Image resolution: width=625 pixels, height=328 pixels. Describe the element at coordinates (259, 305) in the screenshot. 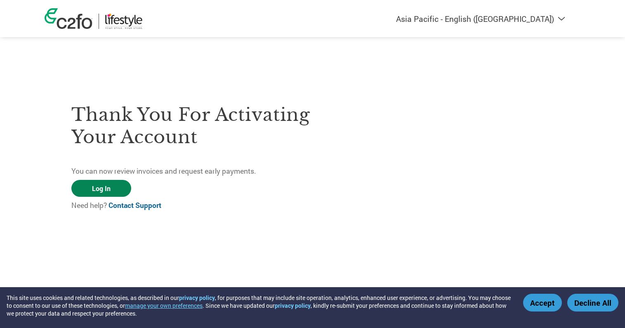

I see `div: This site uses cookies and related technologies, as described in our , for purposes that may incl...` at that location.